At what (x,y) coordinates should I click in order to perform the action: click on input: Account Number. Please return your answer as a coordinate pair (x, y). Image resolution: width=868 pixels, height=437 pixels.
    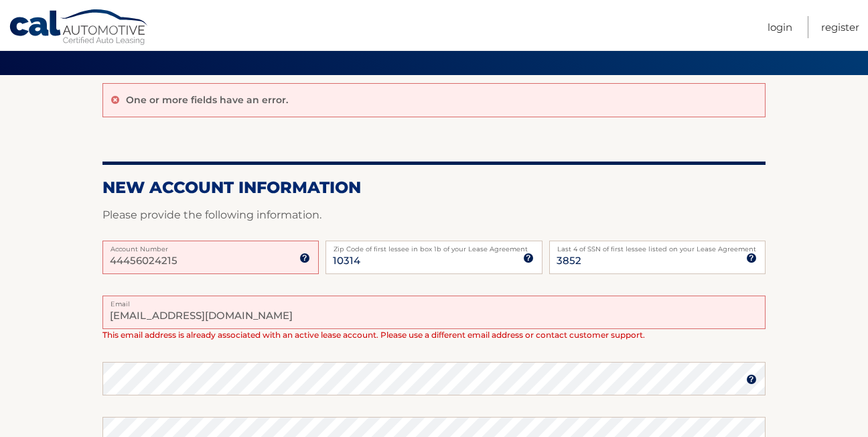
    Looking at the image, I should click on (210, 257).